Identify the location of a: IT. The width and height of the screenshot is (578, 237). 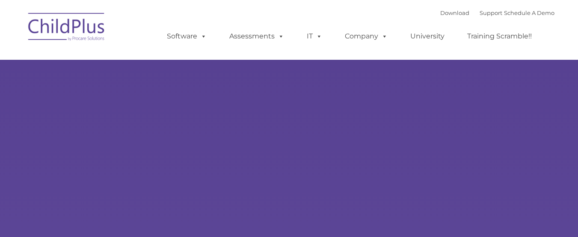
(314, 36).